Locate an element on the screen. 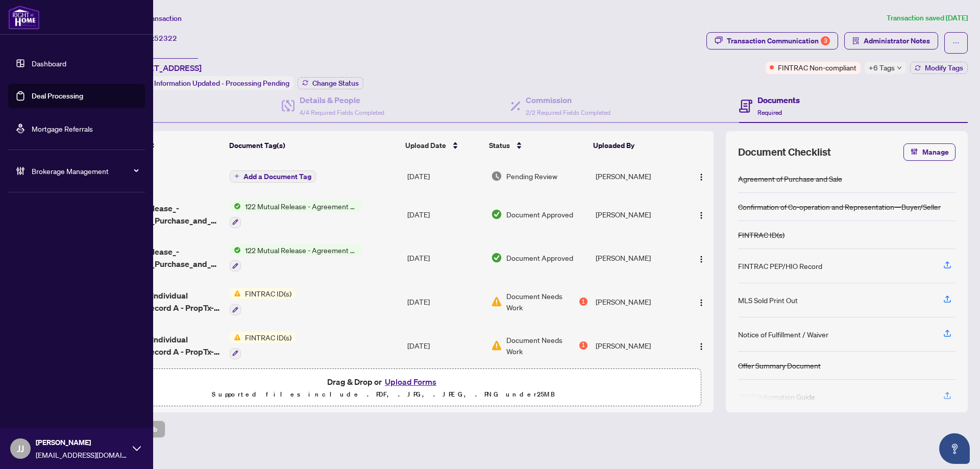 The height and width of the screenshot is (469, 980). span: Status is located at coordinates (499, 145).